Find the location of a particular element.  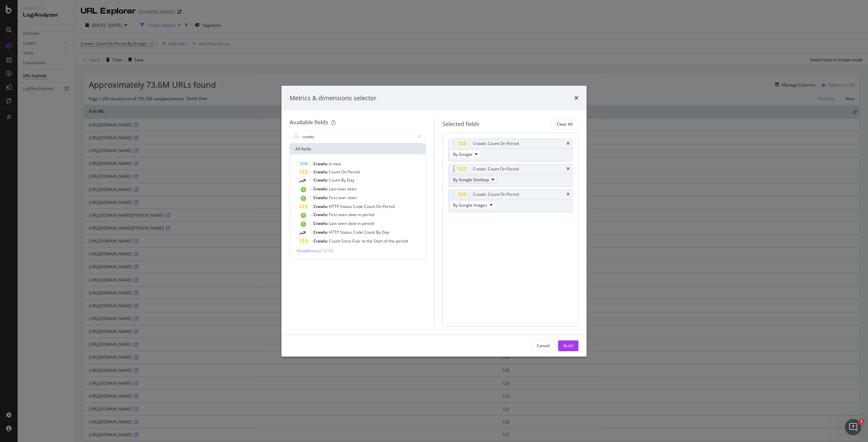

div: Selected fields is located at coordinates (461, 124).